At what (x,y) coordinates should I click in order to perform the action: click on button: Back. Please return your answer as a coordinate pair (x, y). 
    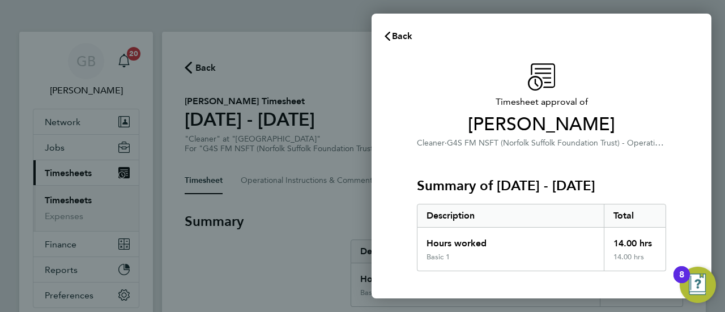
    Looking at the image, I should click on (397, 36).